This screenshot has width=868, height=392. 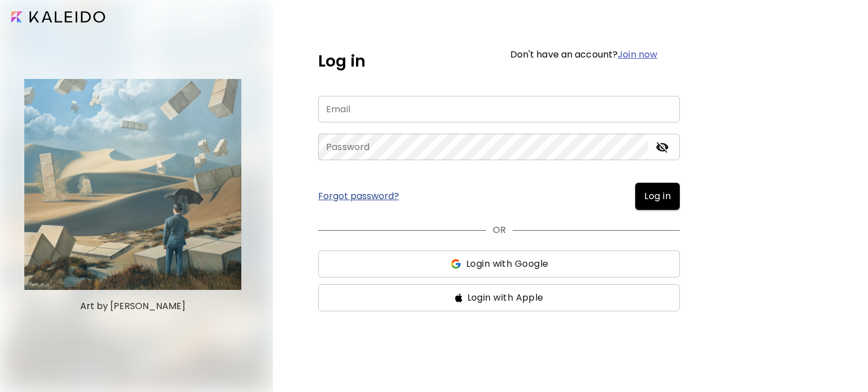 What do you see at coordinates (662, 147) in the screenshot?
I see `button: toggle password visibility` at bounding box center [662, 147].